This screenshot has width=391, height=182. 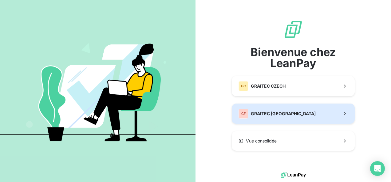 What do you see at coordinates (377, 169) in the screenshot?
I see `div: Open Intercom Messenger` at bounding box center [377, 169].